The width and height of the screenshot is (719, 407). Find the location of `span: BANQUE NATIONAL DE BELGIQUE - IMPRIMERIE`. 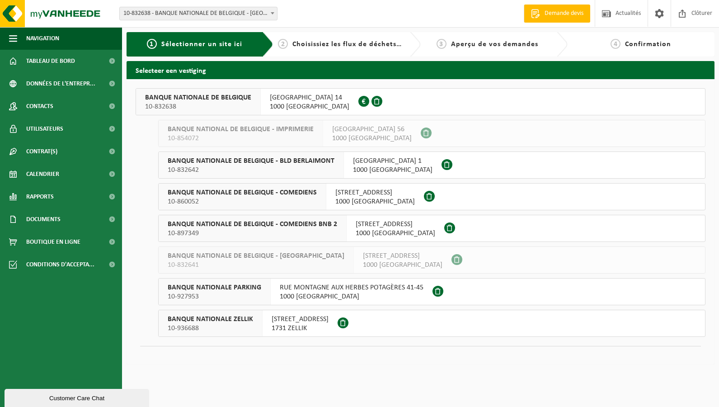

span: BANQUE NATIONAL DE BELGIQUE - IMPRIMERIE is located at coordinates (240, 129).